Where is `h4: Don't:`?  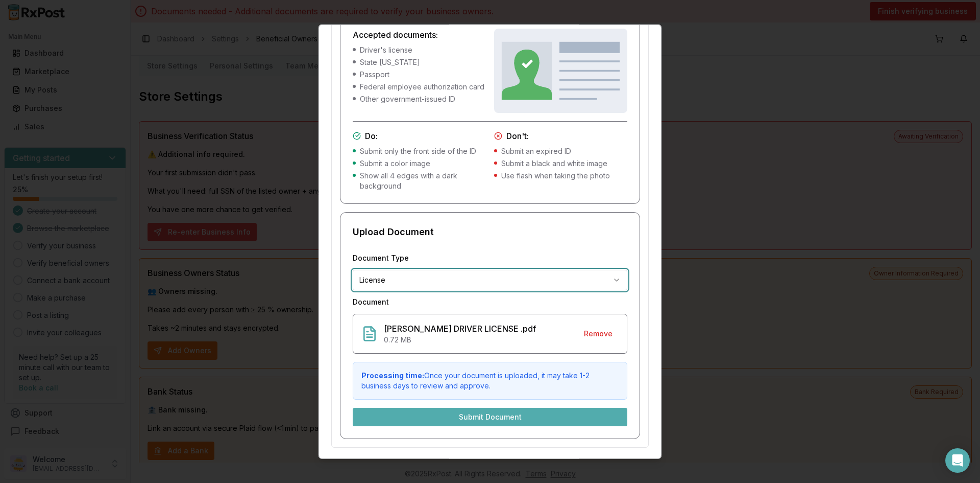
h4: Don't: is located at coordinates (560, 136).